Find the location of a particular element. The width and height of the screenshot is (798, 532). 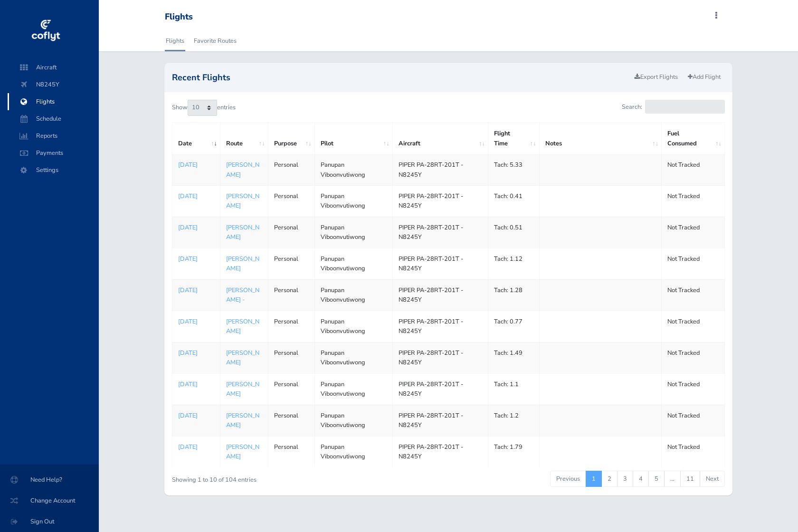

td: Tach: 5.33 is located at coordinates (514, 170).